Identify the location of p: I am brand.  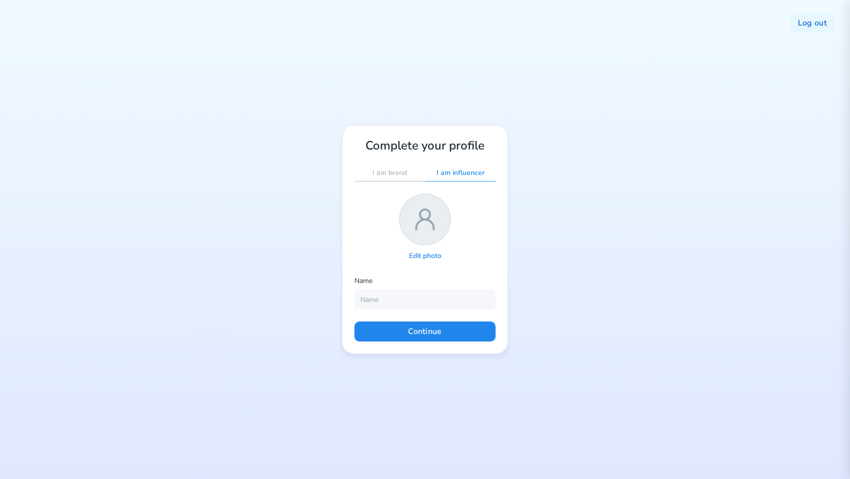
(389, 173).